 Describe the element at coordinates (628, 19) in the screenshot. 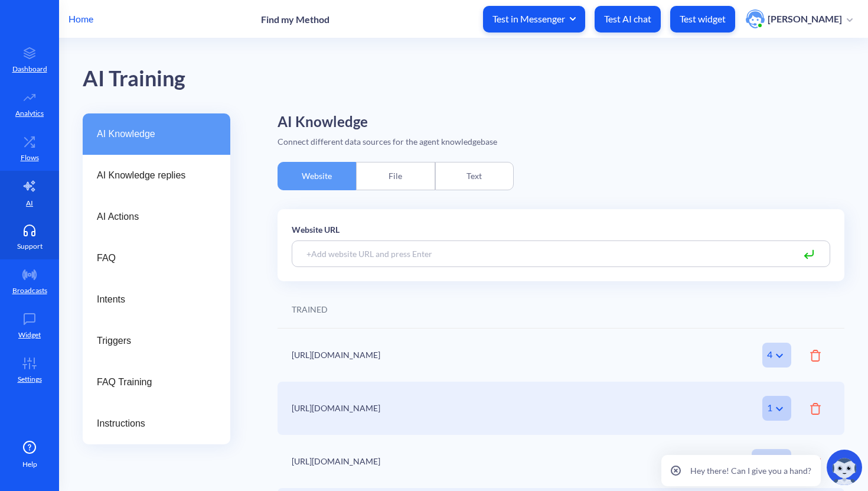

I see `p: Test AI chat` at that location.